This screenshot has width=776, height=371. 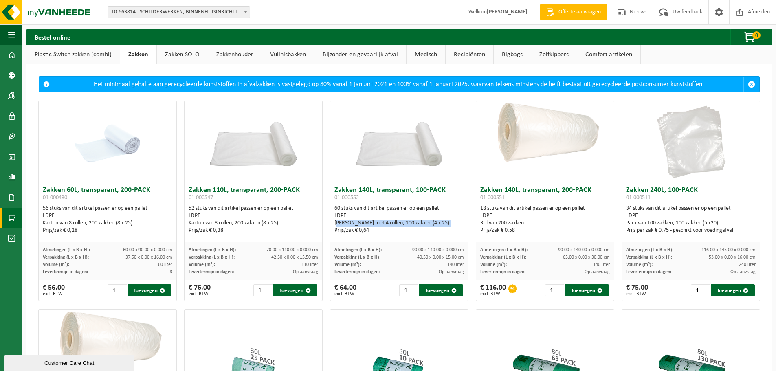 What do you see at coordinates (691, 142) in the screenshot?
I see `img: 01-000511` at bounding box center [691, 142].